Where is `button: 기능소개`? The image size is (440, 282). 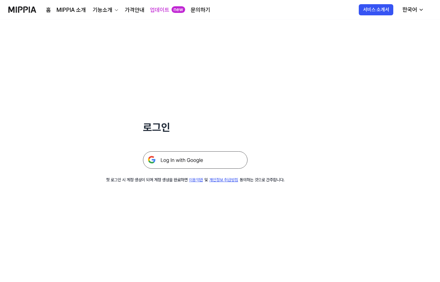 button: 기능소개 is located at coordinates (105, 10).